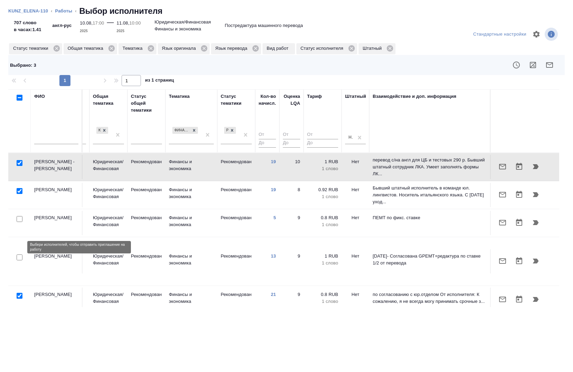  I want to click on a: Работы, so click(64, 11).